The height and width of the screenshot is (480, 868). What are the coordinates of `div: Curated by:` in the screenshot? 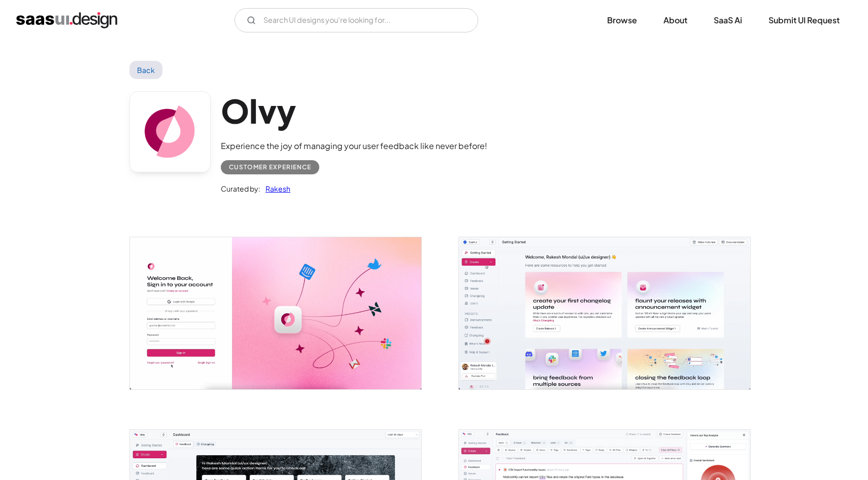 It's located at (241, 189).